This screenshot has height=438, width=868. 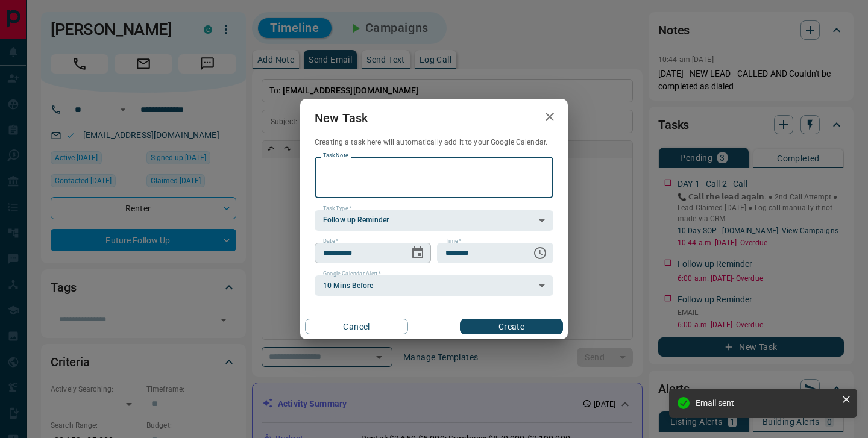 What do you see at coordinates (352, 273) in the screenshot?
I see `label: Google Calendar Alert` at bounding box center [352, 273].